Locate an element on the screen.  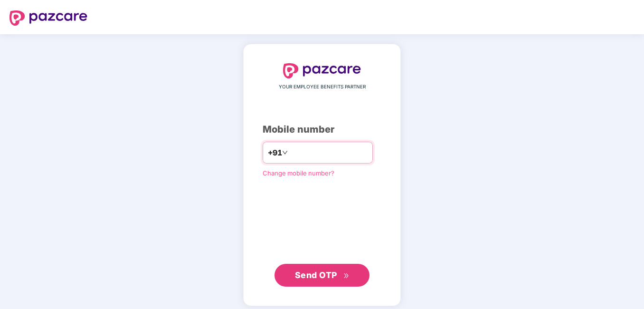
span: double-right is located at coordinates (346, 276).